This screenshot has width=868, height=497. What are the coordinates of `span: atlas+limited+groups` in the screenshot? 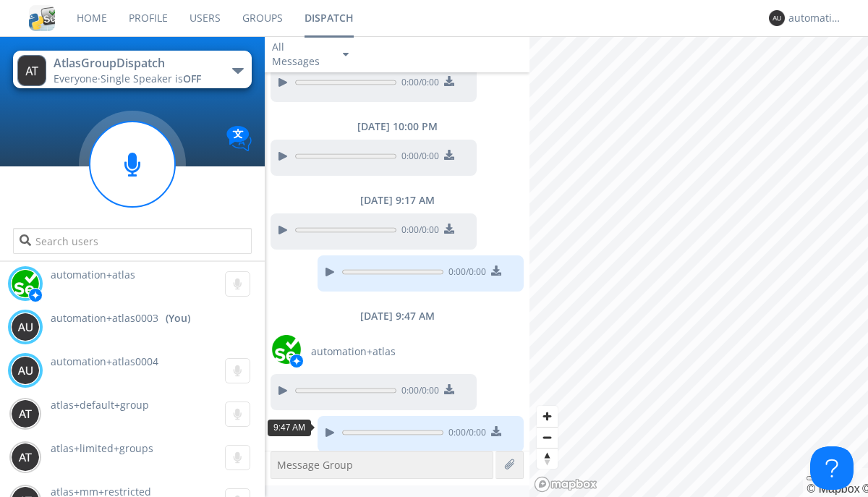 It's located at (102, 448).